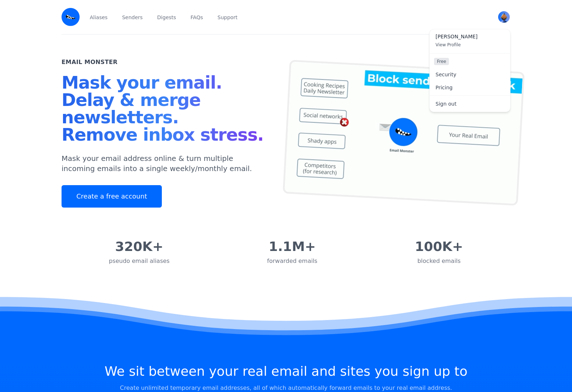  Describe the element at coordinates (293, 247) in the screenshot. I see `div: 1.1M+` at that location.